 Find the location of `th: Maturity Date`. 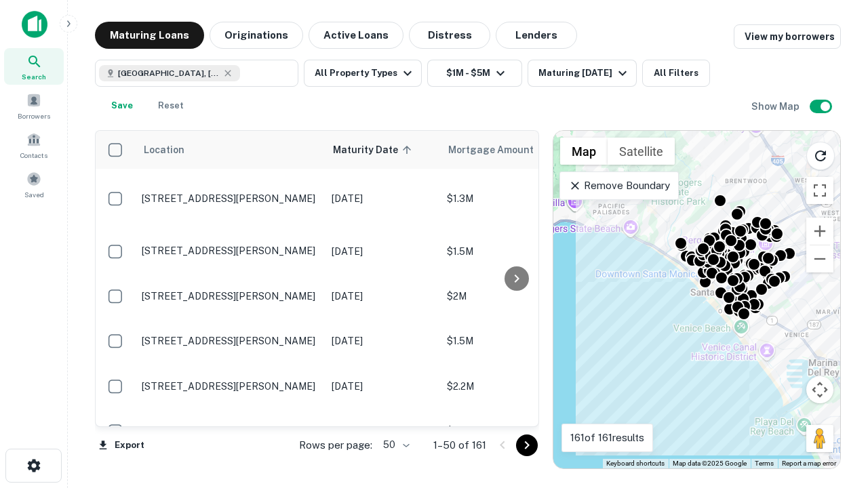

th: Maturity Date is located at coordinates (383, 150).